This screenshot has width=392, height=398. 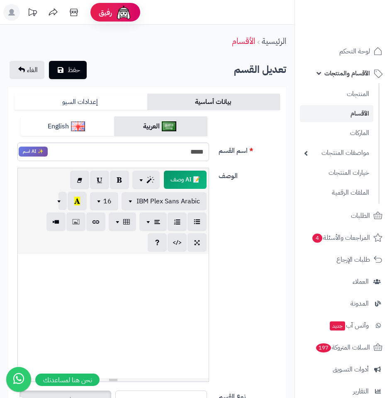 I want to click on a: المراجعات والأسئلة4, so click(x=343, y=238).